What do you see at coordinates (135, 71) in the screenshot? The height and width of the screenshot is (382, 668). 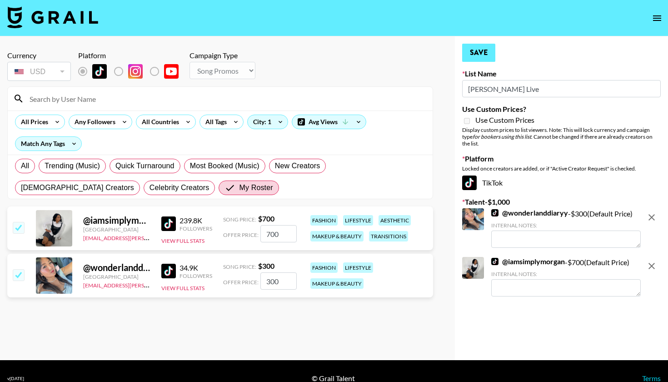 I see `img: Instagram` at bounding box center [135, 71].